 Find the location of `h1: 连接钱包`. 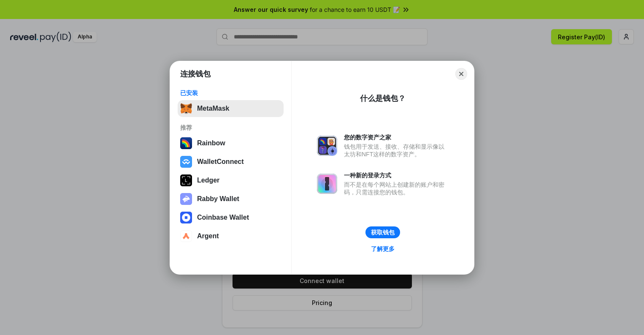

h1: 连接钱包 is located at coordinates (196, 74).